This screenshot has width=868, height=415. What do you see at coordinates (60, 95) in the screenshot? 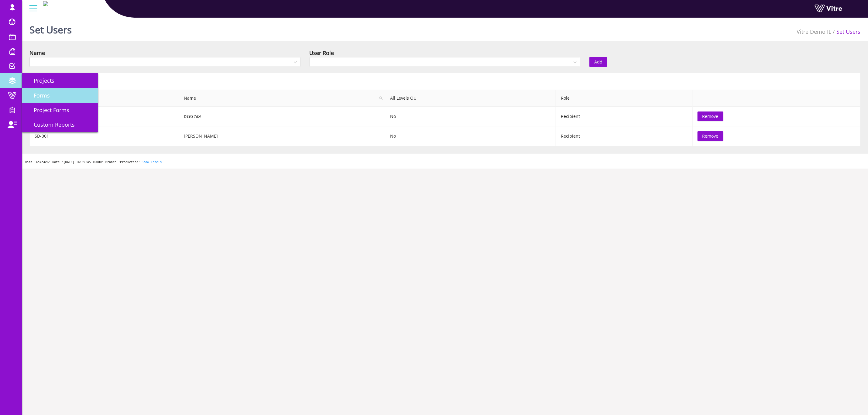
I see `a: Forms` at bounding box center [60, 95].